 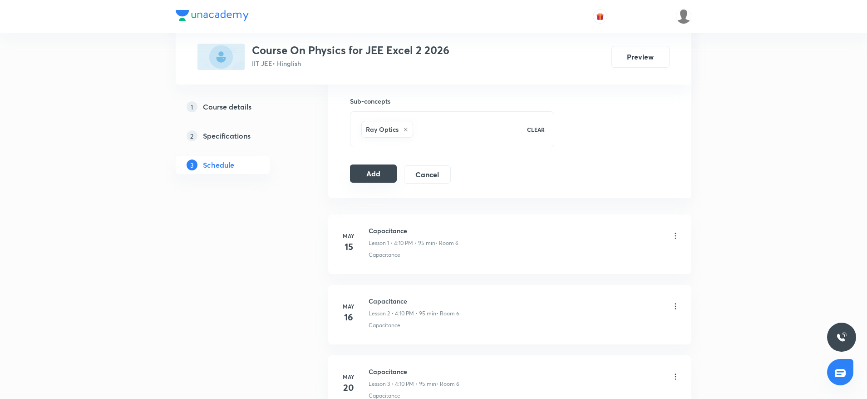 I want to click on button: Preview, so click(x=640, y=57).